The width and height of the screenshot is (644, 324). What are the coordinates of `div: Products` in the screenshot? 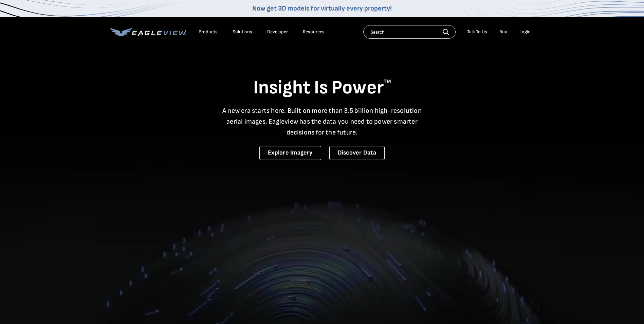 It's located at (208, 32).